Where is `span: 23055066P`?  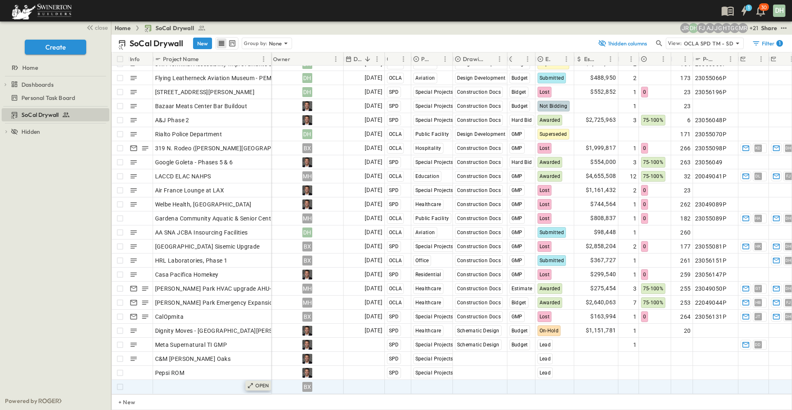 span: 23055066P is located at coordinates (711, 78).